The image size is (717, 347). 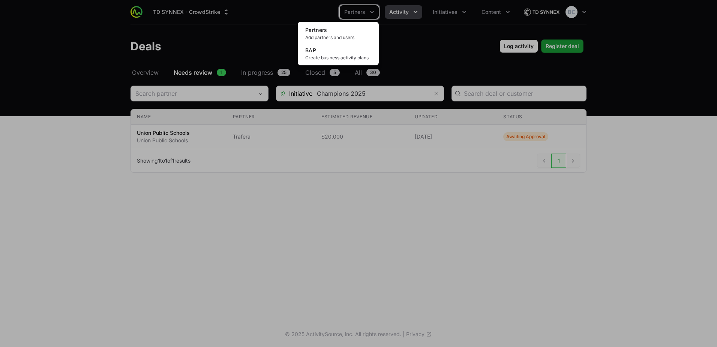 I want to click on div: Main navigation, so click(x=329, y=12).